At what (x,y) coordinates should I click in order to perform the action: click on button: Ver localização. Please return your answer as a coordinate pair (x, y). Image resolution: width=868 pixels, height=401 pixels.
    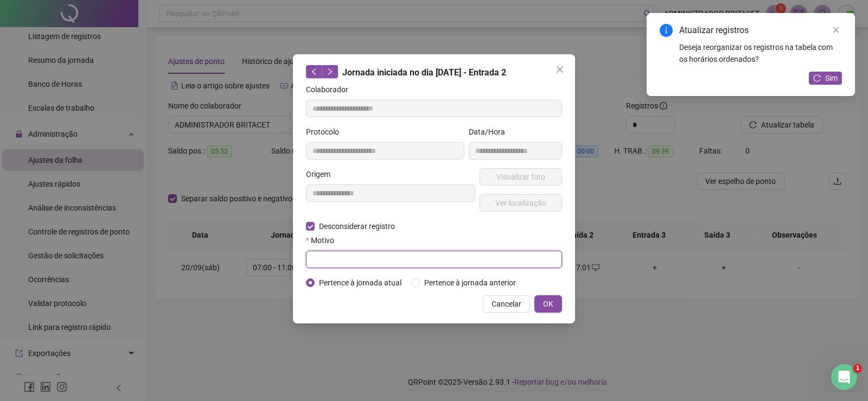
    Looking at the image, I should click on (520, 203).